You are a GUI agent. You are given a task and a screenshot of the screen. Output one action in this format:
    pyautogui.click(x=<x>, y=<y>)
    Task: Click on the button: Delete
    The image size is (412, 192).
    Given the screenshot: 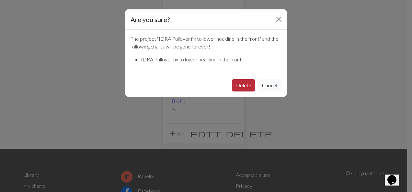 What is the action you would take?
    pyautogui.click(x=244, y=86)
    